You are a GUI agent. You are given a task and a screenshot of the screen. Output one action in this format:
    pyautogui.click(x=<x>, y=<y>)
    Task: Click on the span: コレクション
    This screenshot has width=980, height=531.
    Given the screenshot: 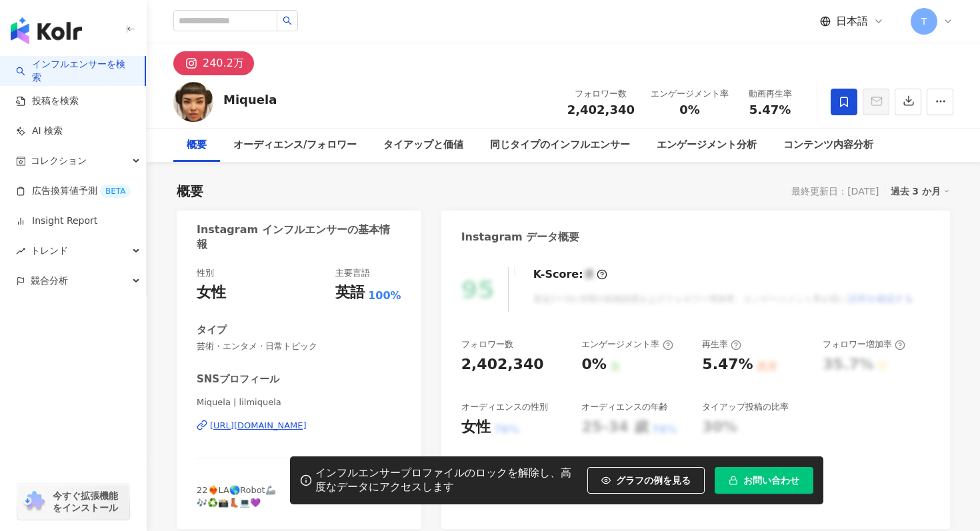 What is the action you would take?
    pyautogui.click(x=59, y=161)
    